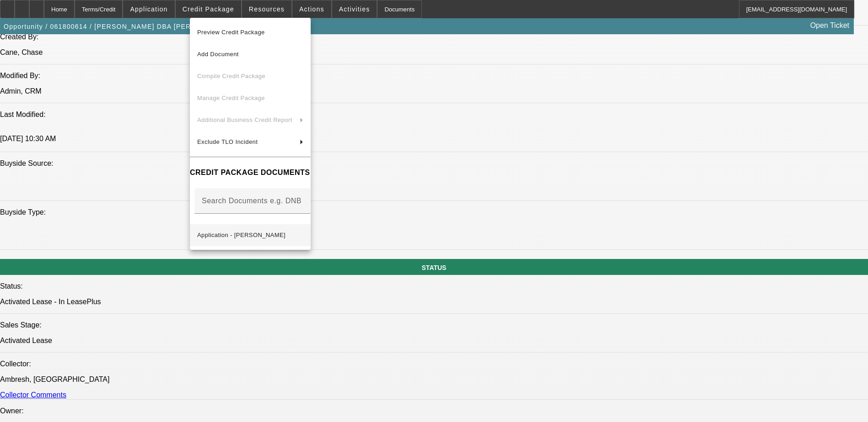  What do you see at coordinates (251, 200) in the screenshot?
I see `mat-label: Search Documents e.g. DNB` at bounding box center [251, 200].